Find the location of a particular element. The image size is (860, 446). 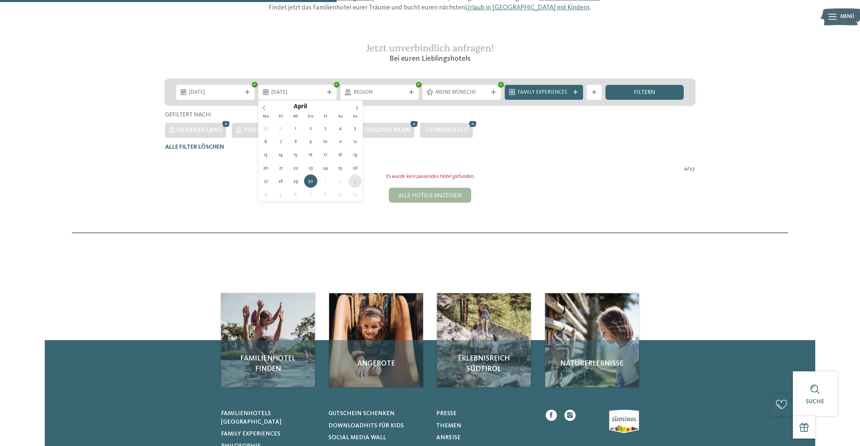

span: Themen is located at coordinates (449, 425).